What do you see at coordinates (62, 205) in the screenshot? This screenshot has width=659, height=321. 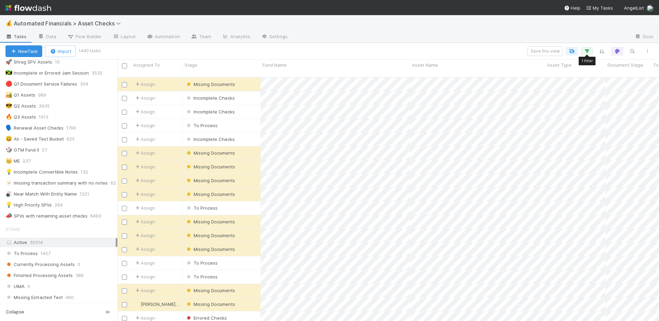 I see `span: 264` at bounding box center [62, 205].